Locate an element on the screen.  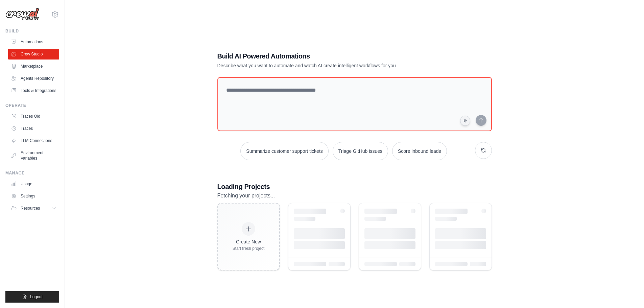
a: Tools & Integrations is located at coordinates (33, 90).